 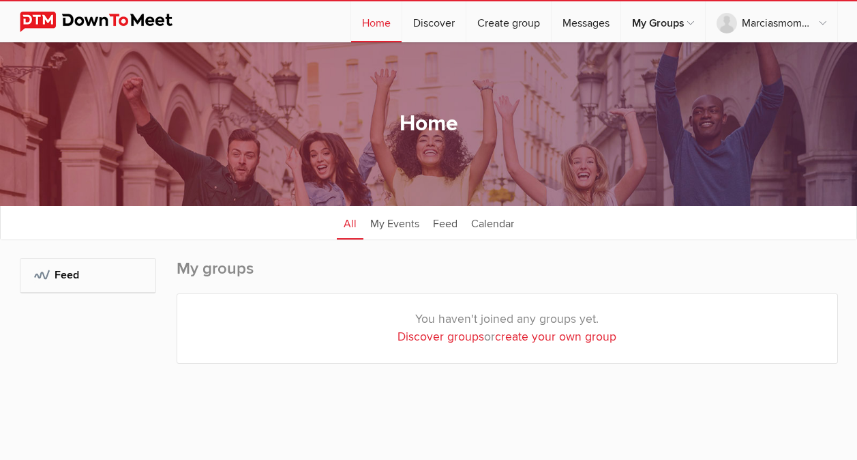 What do you see at coordinates (441, 336) in the screenshot?
I see `a: Discover groups` at bounding box center [441, 336].